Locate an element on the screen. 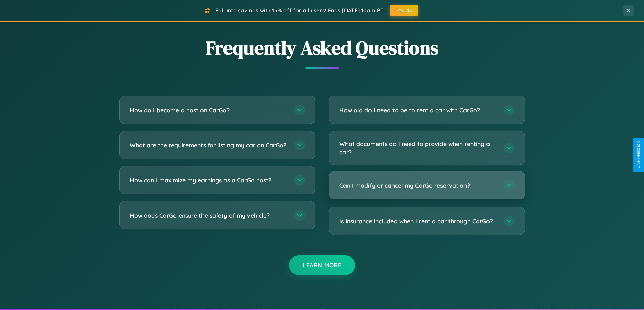  h3: How do I become a host on CarGo? is located at coordinates (209, 110).